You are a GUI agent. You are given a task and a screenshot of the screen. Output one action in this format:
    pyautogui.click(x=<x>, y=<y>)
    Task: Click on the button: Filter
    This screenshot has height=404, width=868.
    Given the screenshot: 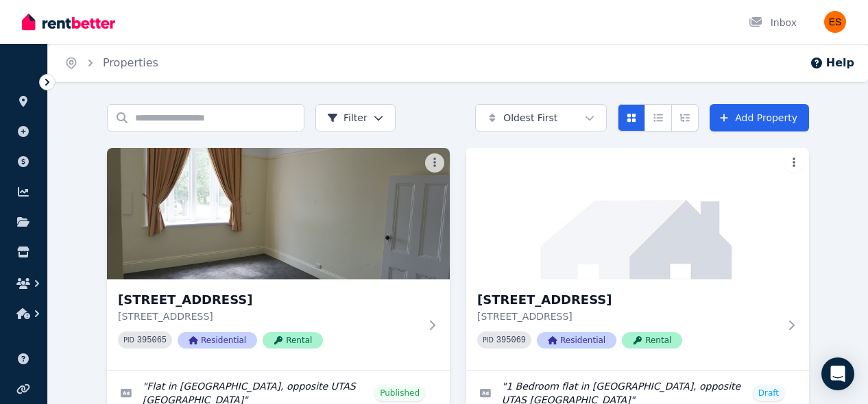 What is the action you would take?
    pyautogui.click(x=355, y=118)
    